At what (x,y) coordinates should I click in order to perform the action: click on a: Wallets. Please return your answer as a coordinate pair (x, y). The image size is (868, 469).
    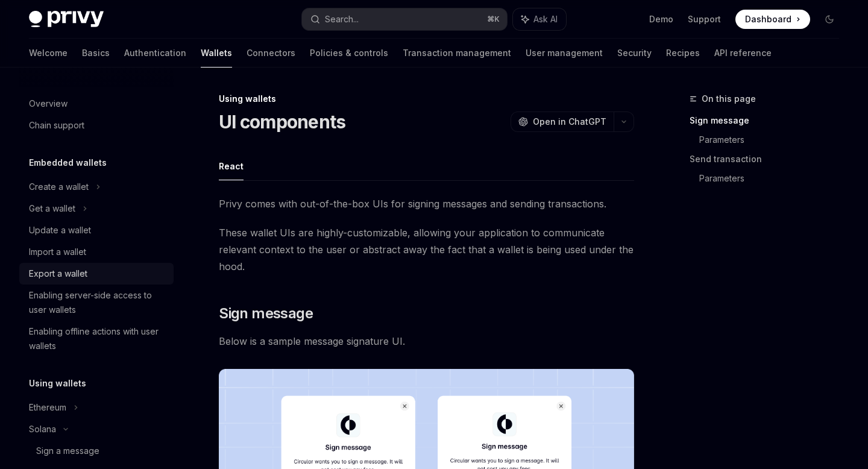
    Looking at the image, I should click on (216, 53).